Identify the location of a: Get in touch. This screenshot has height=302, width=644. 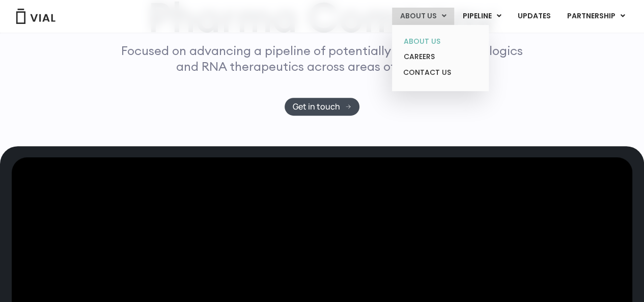
(322, 107).